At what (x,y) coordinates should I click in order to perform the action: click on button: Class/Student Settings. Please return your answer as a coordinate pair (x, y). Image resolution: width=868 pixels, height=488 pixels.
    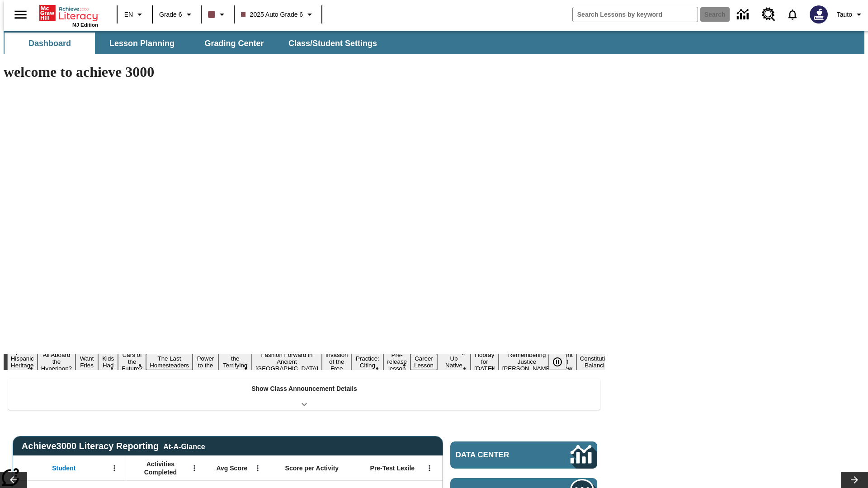
    Looking at the image, I should click on (333, 43).